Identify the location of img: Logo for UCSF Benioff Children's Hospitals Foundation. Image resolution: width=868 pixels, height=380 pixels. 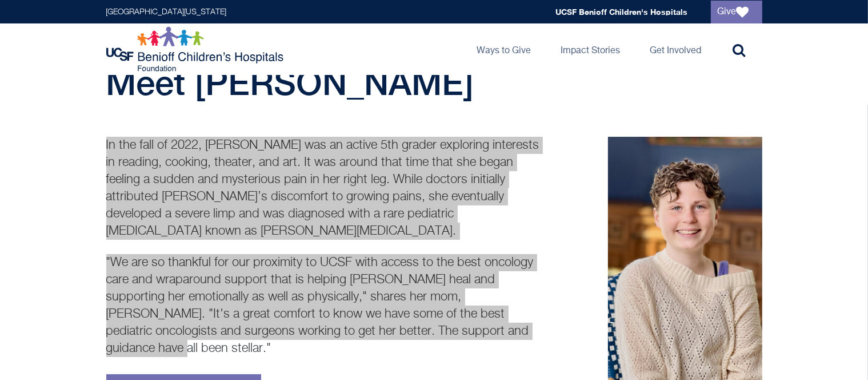
(196, 49).